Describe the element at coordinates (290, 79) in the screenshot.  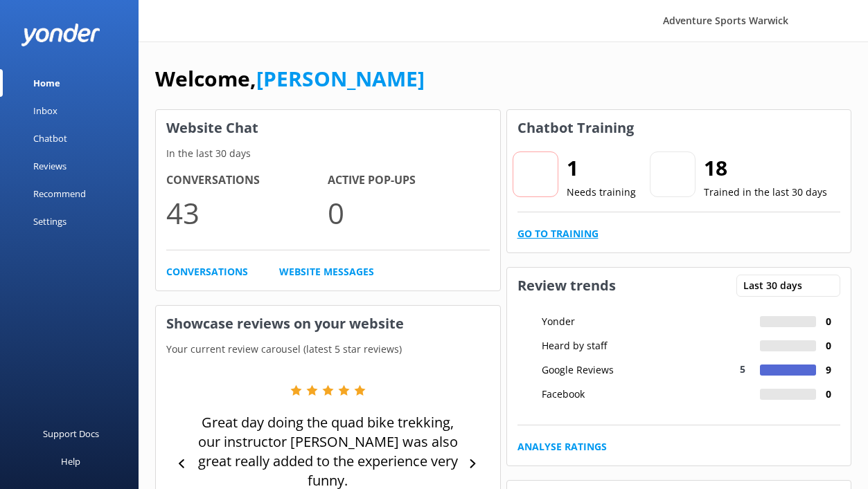
I see `h1: Welcome,` at that location.